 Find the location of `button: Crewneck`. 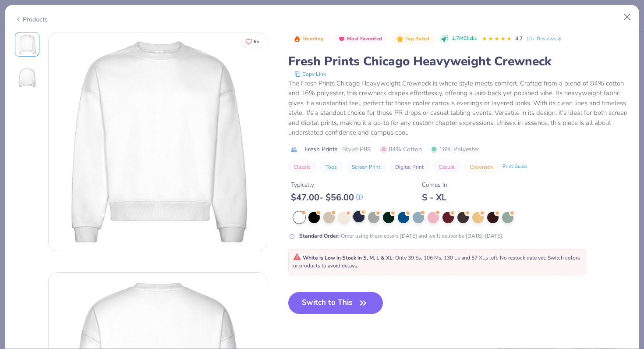

button: Crewneck is located at coordinates (481, 167).